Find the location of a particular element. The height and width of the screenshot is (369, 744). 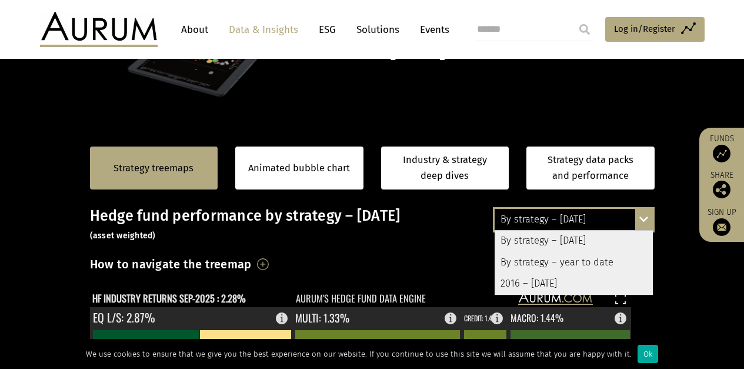

img: Share this post is located at coordinates (722, 189).